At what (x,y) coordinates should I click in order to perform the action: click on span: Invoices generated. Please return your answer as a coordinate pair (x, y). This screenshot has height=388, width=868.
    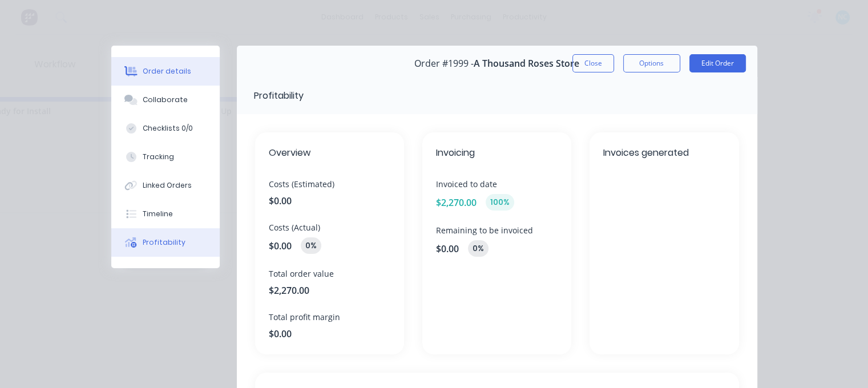
    Looking at the image, I should click on (664, 152).